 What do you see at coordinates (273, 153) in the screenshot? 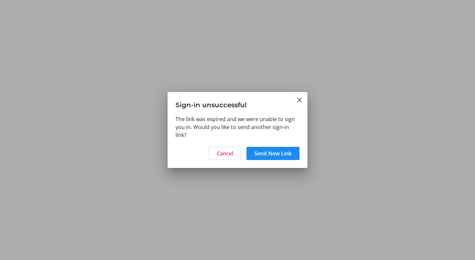
I see `span: Send New Link` at bounding box center [273, 153].